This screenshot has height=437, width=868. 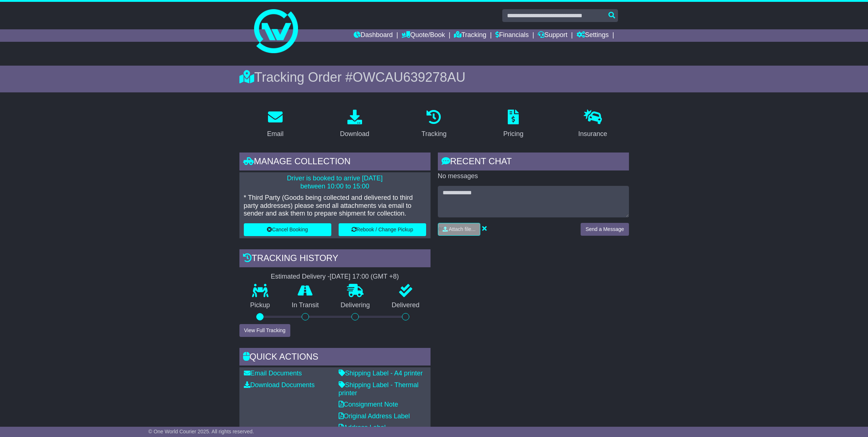 I want to click on a: Address Label, so click(x=362, y=427).